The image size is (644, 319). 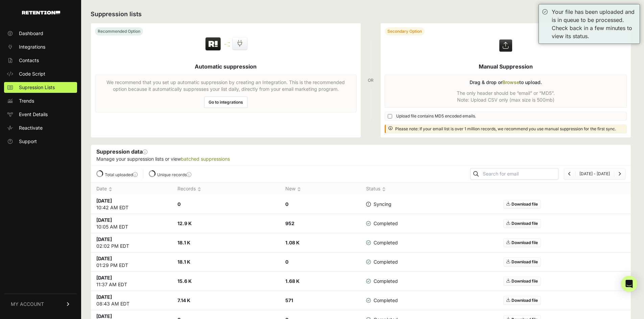 I want to click on input: Search for email, so click(x=519, y=174).